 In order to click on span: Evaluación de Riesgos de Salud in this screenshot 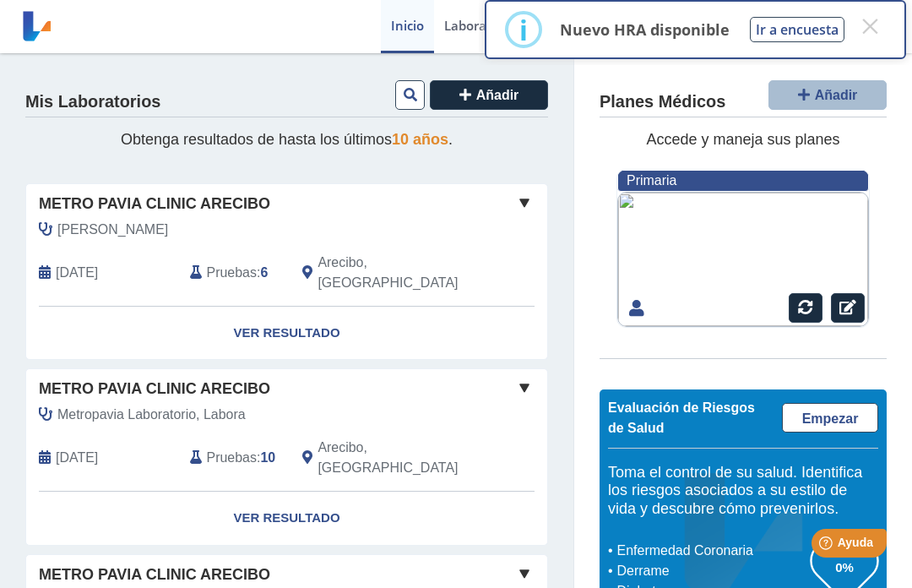, I will do `click(682, 417)`.